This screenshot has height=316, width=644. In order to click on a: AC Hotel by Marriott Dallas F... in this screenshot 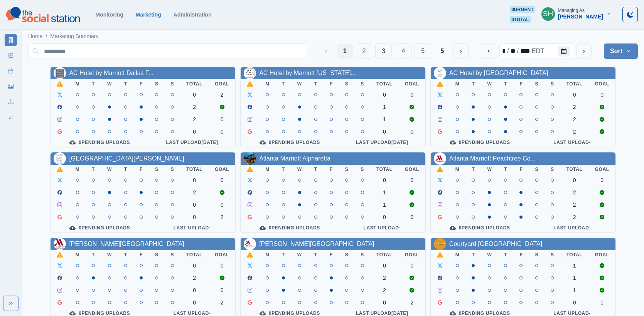, I will do `click(111, 73)`.